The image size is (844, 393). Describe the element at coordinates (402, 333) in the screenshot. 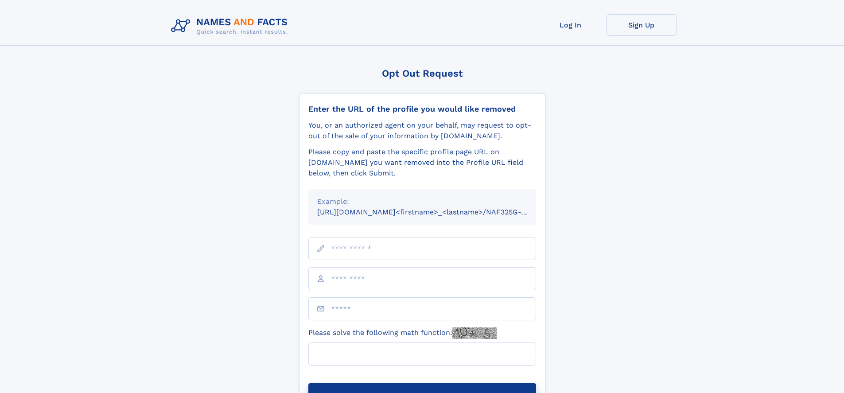

I see `label: Please solve the following math function:` at that location.